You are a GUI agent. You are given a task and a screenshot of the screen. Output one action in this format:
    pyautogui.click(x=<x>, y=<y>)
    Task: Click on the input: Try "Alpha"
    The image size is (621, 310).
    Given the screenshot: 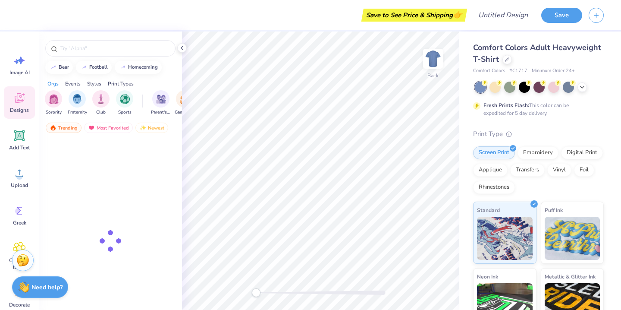 What is the action you would take?
    pyautogui.click(x=115, y=48)
    